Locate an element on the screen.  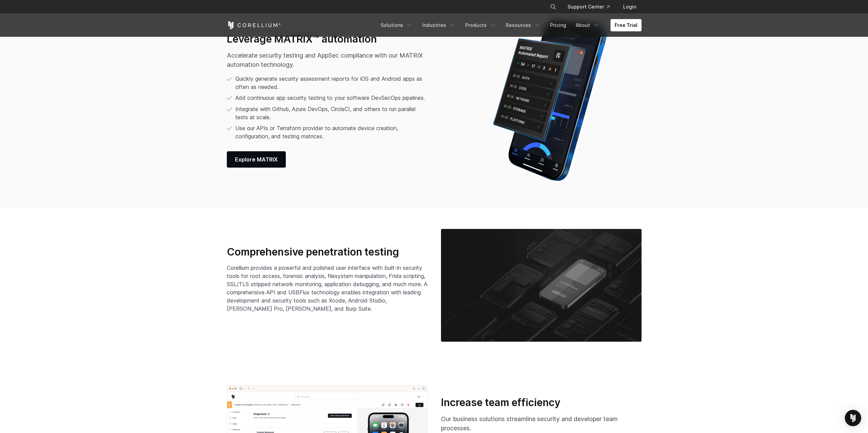
a: About is located at coordinates (588, 25).